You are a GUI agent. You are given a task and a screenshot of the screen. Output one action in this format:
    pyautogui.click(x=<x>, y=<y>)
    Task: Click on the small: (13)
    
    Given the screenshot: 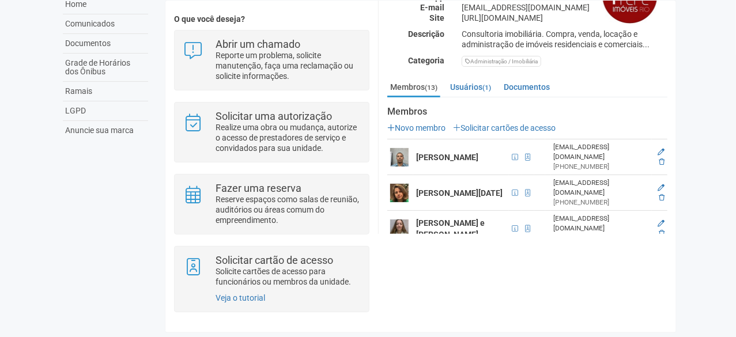 What is the action you would take?
    pyautogui.click(x=431, y=88)
    